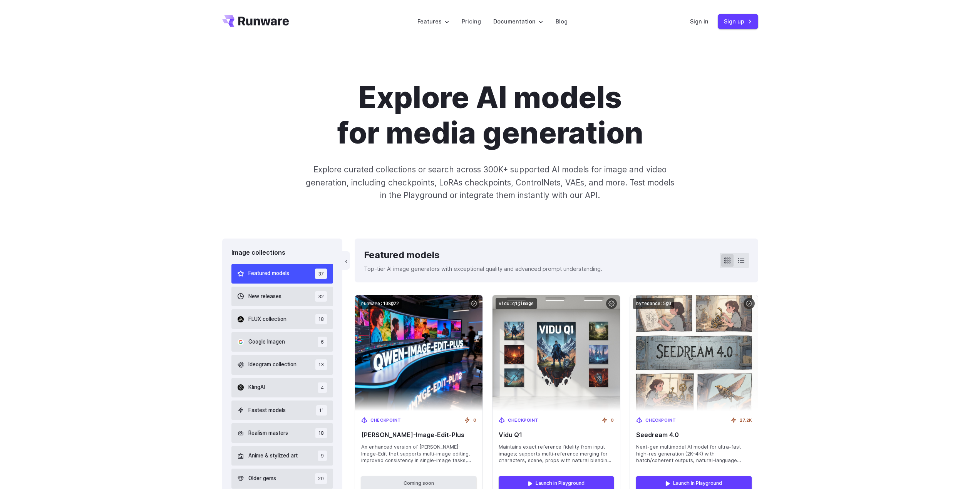  Describe the element at coordinates (693, 353) in the screenshot. I see `img: Seedream 4.0` at that location.